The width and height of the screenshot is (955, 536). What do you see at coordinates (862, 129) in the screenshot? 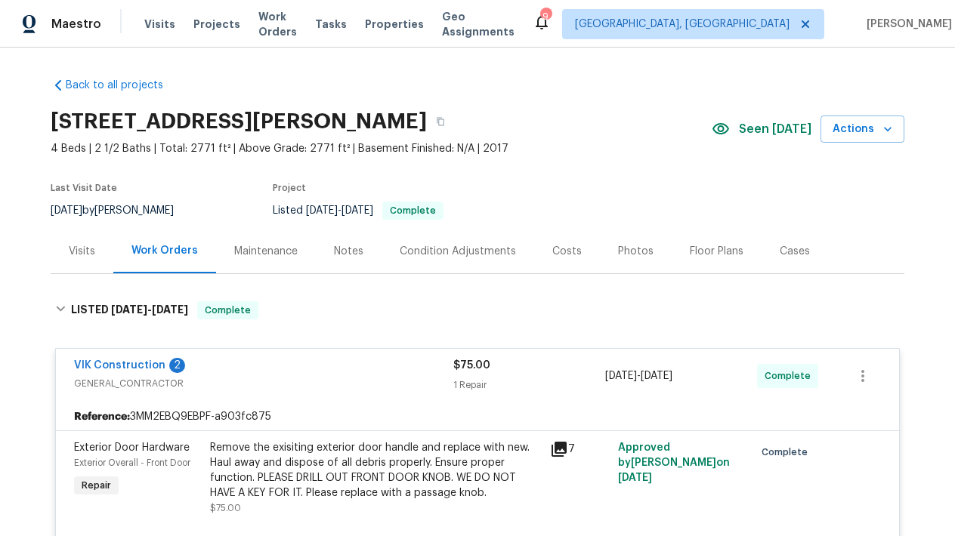
I see `button: Actions` at bounding box center [862, 129].